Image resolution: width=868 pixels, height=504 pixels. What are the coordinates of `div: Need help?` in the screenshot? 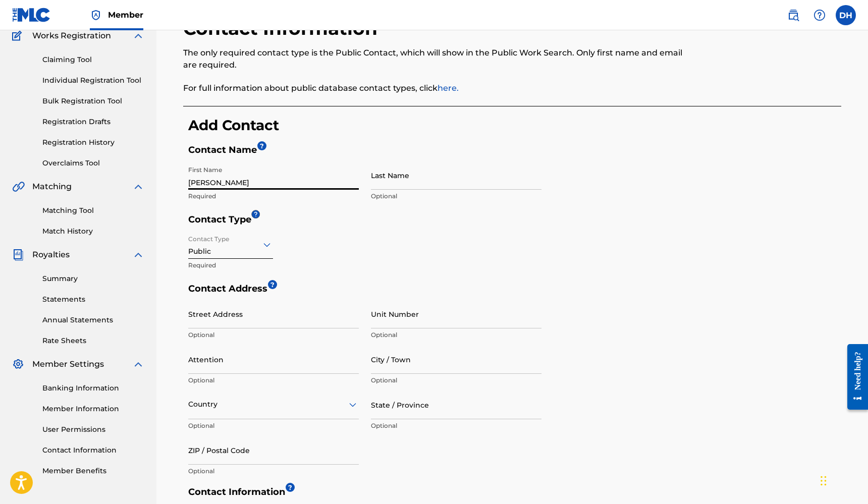 It's located at (18, 37).